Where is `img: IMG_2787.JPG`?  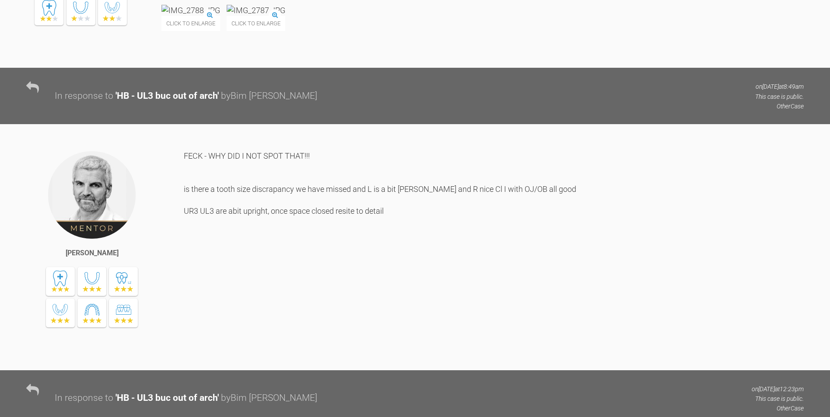
img: IMG_2787.JPG is located at coordinates (256, 10).